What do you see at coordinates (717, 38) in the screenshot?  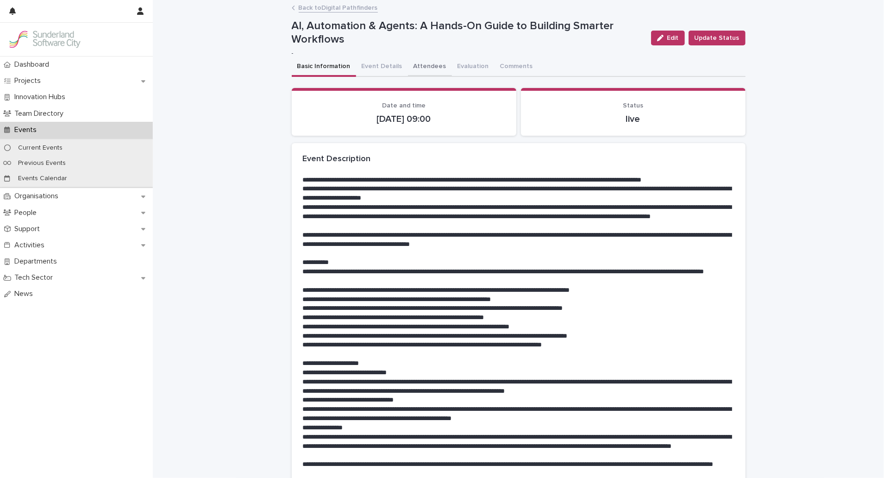 I see `span: Update Status` at bounding box center [717, 38].